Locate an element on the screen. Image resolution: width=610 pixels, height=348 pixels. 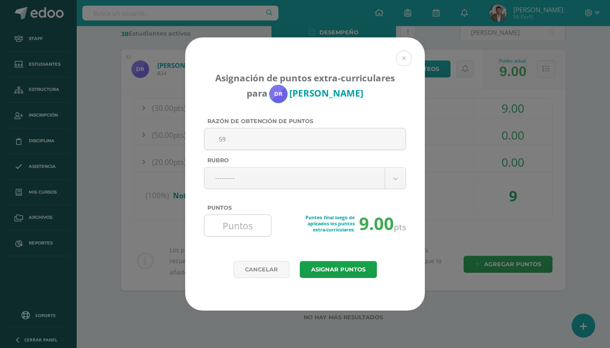
label: Razón de obtención de puntos is located at coordinates (305, 121).